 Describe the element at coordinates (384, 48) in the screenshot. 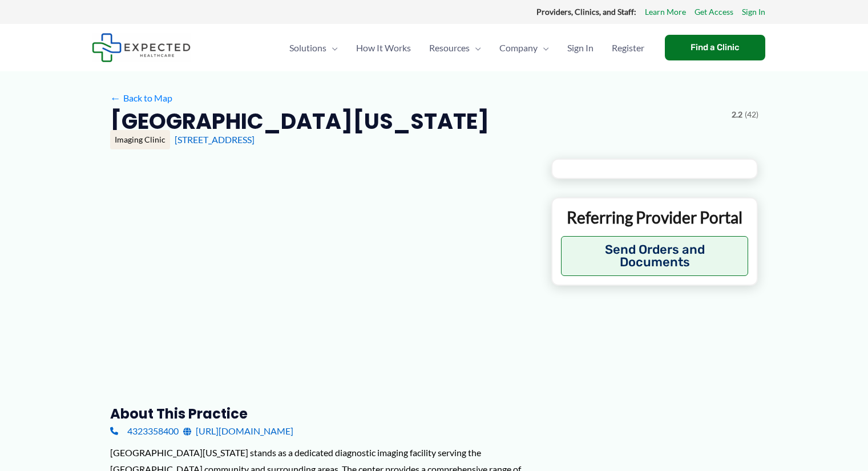

I see `span: How It Works` at that location.